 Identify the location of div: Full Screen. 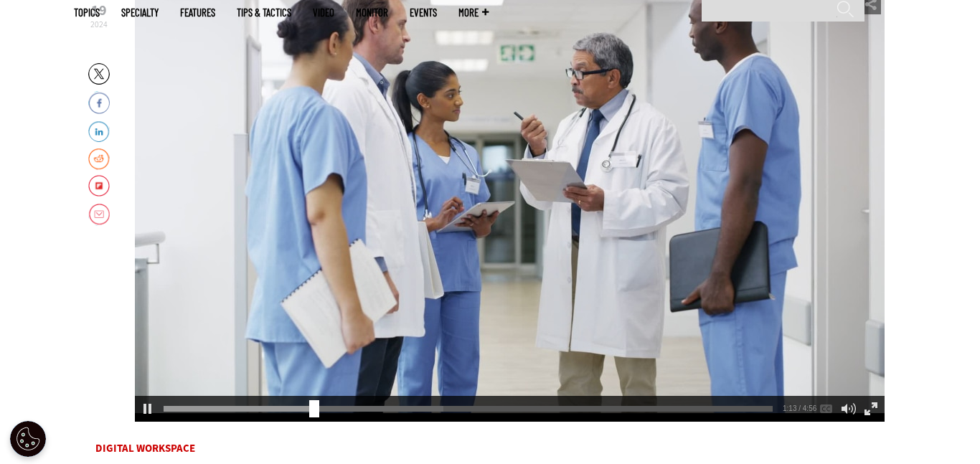
(871, 409).